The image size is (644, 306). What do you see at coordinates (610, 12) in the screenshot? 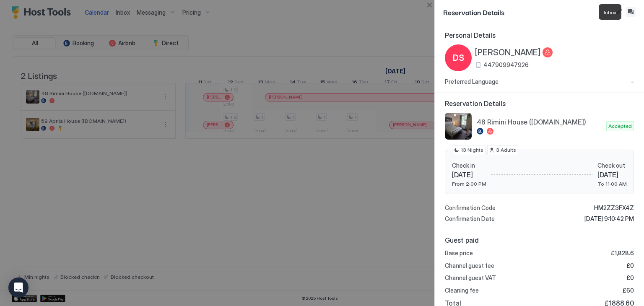
I see `span: Inbox` at bounding box center [610, 12].